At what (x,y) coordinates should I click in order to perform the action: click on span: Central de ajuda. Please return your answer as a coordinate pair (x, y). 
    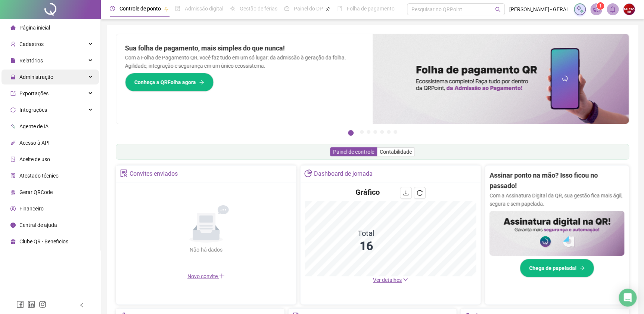
    Looking at the image, I should click on (38, 225).